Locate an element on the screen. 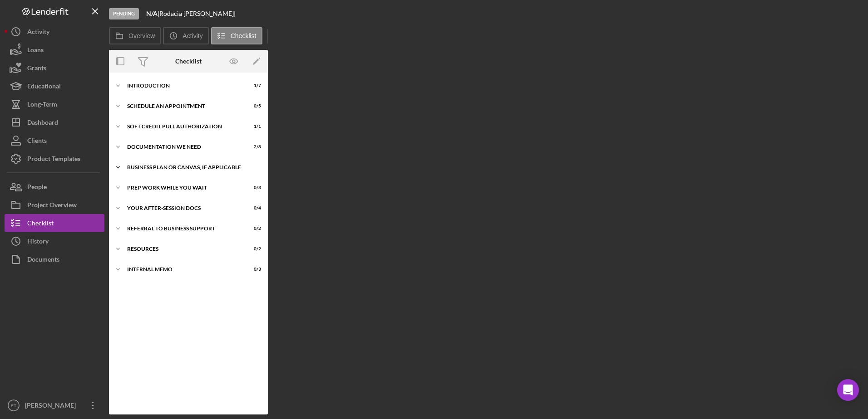 Image resolution: width=868 pixels, height=419 pixels. button: People is located at coordinates (55, 187).